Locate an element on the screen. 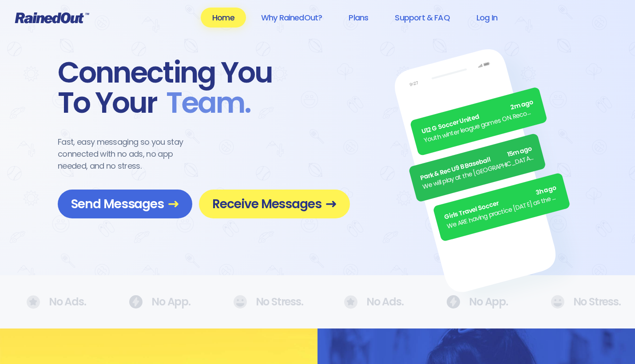 Image resolution: width=635 pixels, height=364 pixels. div: Connecting You To Your is located at coordinates (203, 87).